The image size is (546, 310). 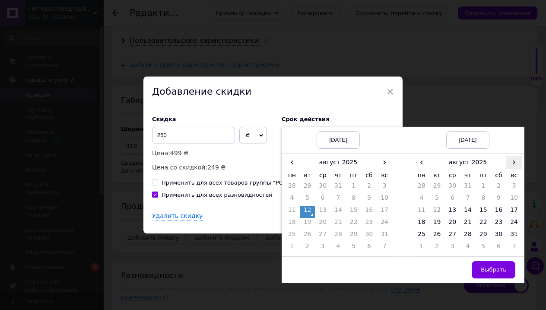 What do you see at coordinates (453, 212) in the screenshot?
I see `td: 13` at bounding box center [453, 212].